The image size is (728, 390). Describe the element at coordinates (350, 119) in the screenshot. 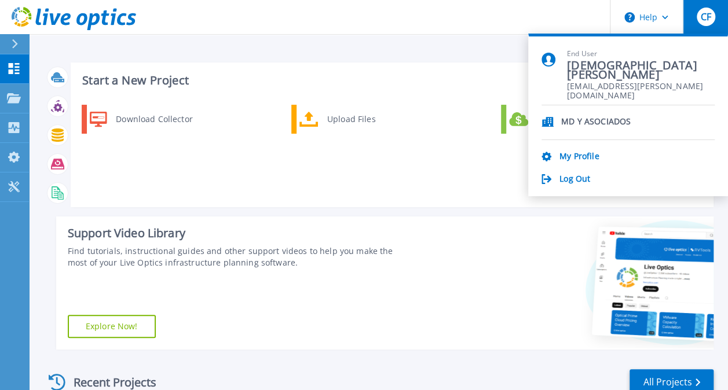

I see `a: Upload Files` at that location.